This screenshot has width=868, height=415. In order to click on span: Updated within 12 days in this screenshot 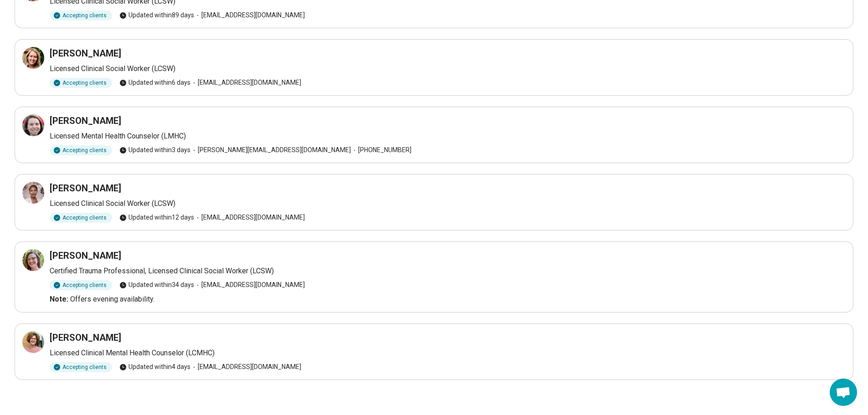, I will do `click(156, 217)`.